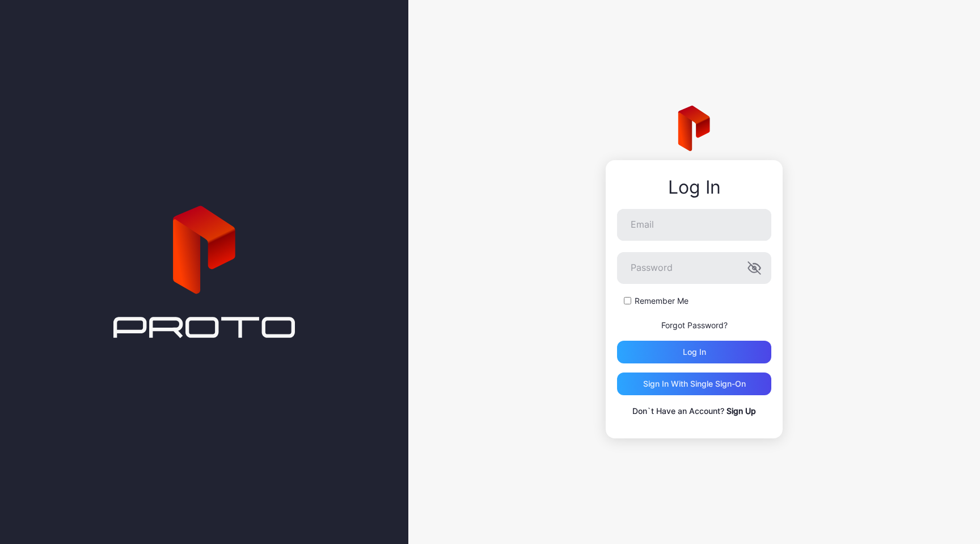 This screenshot has height=544, width=980. I want to click on button: Sign in With Single Sign-On, so click(694, 384).